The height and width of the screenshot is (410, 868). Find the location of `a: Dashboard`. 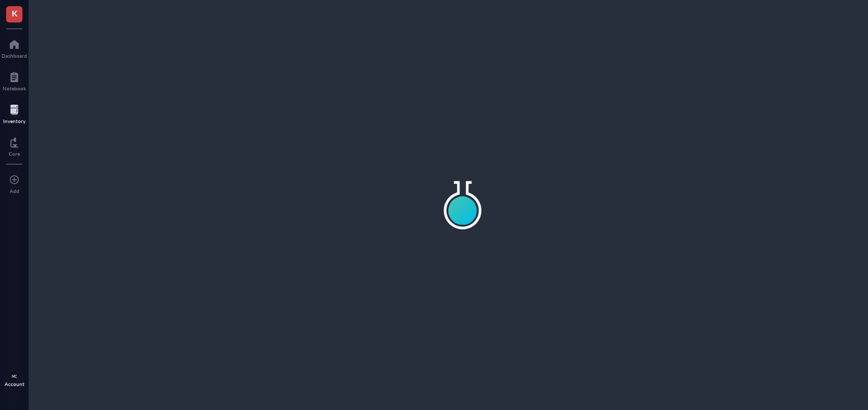

a: Dashboard is located at coordinates (15, 48).